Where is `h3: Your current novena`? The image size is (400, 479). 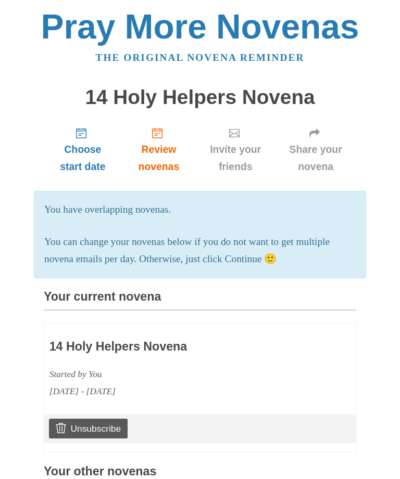 h3: Your current novena is located at coordinates (200, 300).